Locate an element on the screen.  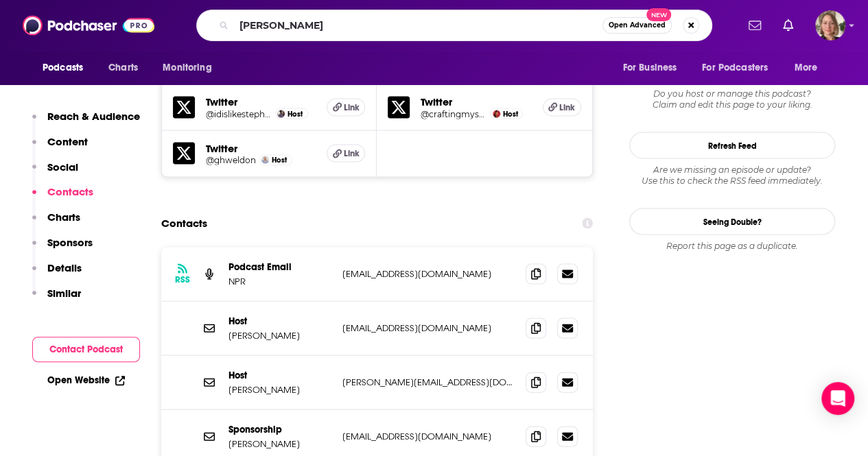
p: Podcast Email is located at coordinates (280, 267).